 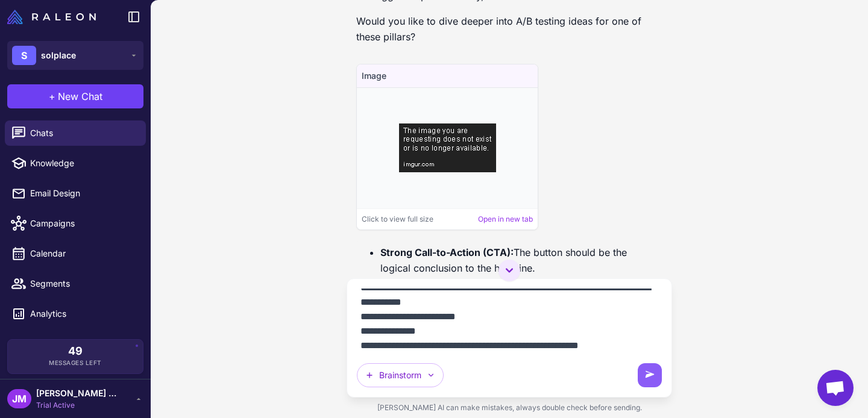 What do you see at coordinates (75, 194) in the screenshot?
I see `a: Email Design` at bounding box center [75, 194].